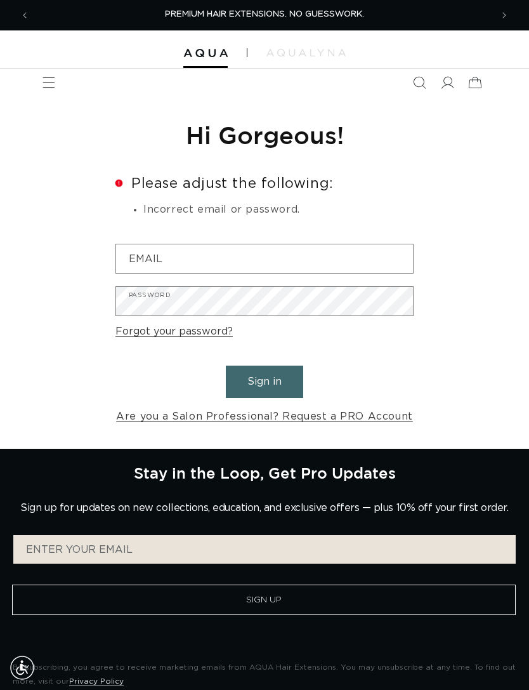  What do you see at coordinates (265, 135) in the screenshot?
I see `h1: Hi Gorgeous!` at bounding box center [265, 135].